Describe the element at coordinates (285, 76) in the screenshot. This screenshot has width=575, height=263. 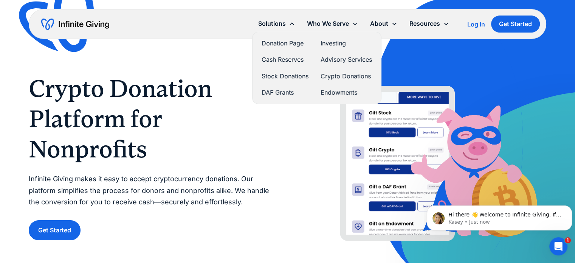
I see `a: Stock Donations` at that location.